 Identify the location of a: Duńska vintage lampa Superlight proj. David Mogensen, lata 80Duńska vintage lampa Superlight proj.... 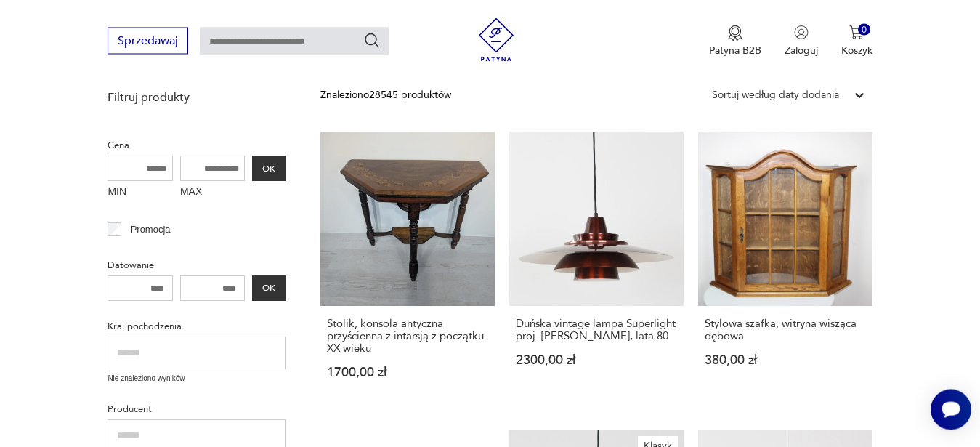
(597, 269).